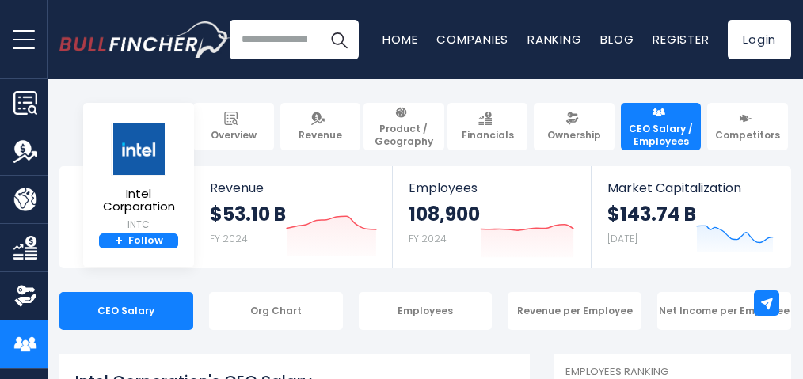 The width and height of the screenshot is (803, 379). Describe the element at coordinates (491, 217) in the screenshot. I see `a: Employees 108,900 FY 2024` at that location.